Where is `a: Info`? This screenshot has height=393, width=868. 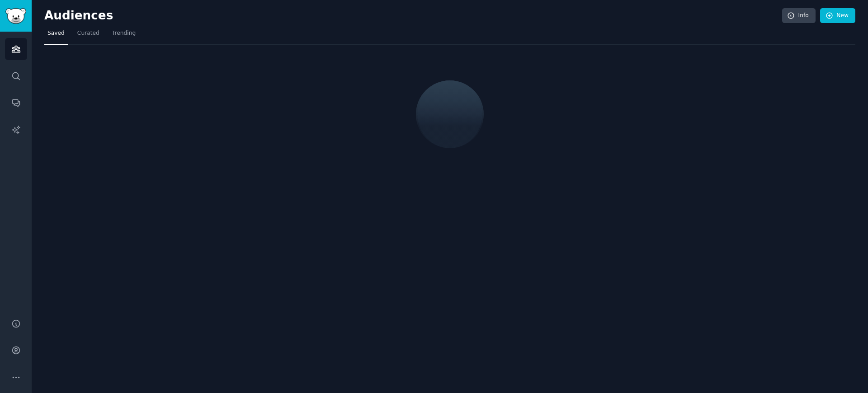 a: Info is located at coordinates (798, 16).